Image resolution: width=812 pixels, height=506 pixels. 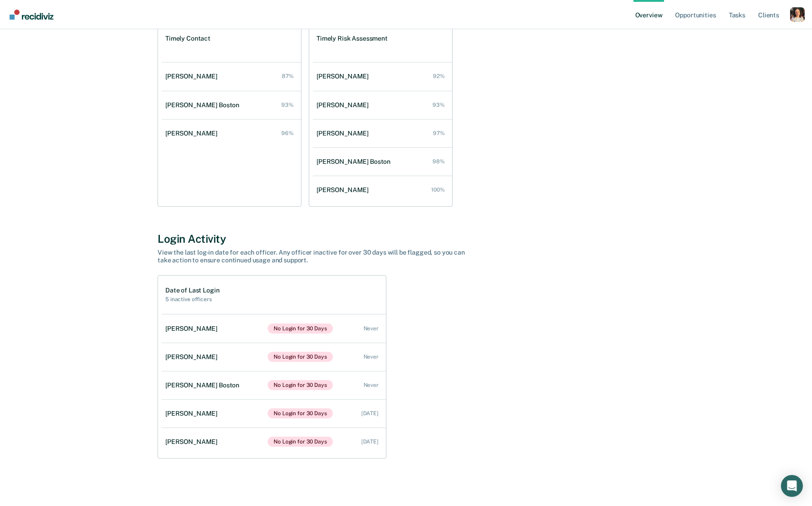 What do you see at coordinates (192, 290) in the screenshot?
I see `h1: Date of Last Login` at bounding box center [192, 290].